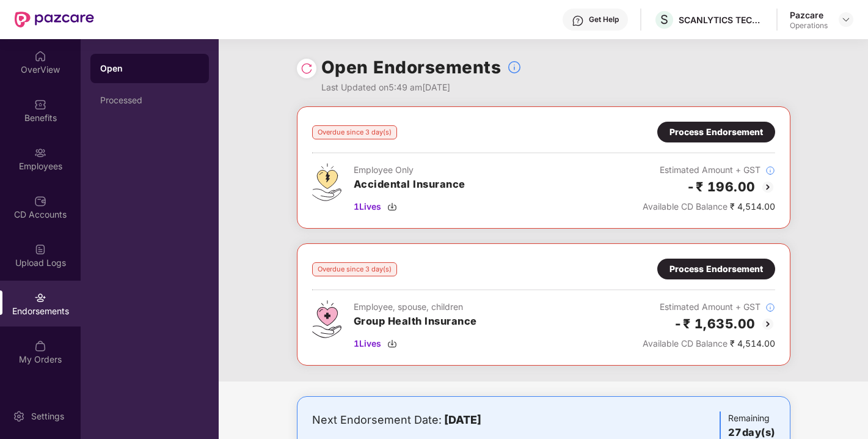 This screenshot has width=868, height=439. What do you see at coordinates (578, 20) in the screenshot?
I see `img: svg+xml;base64,PHN2ZyBpZD0iSGVscC0zMngzMiIgeG1sbnM9Imh0dHA6Ly93d3cudzMub3JnLzIwMDAvc3ZnIiB3aWR0aD...` at bounding box center [578, 20].